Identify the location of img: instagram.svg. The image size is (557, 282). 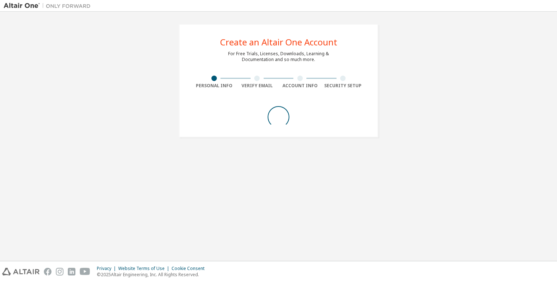
(60, 271).